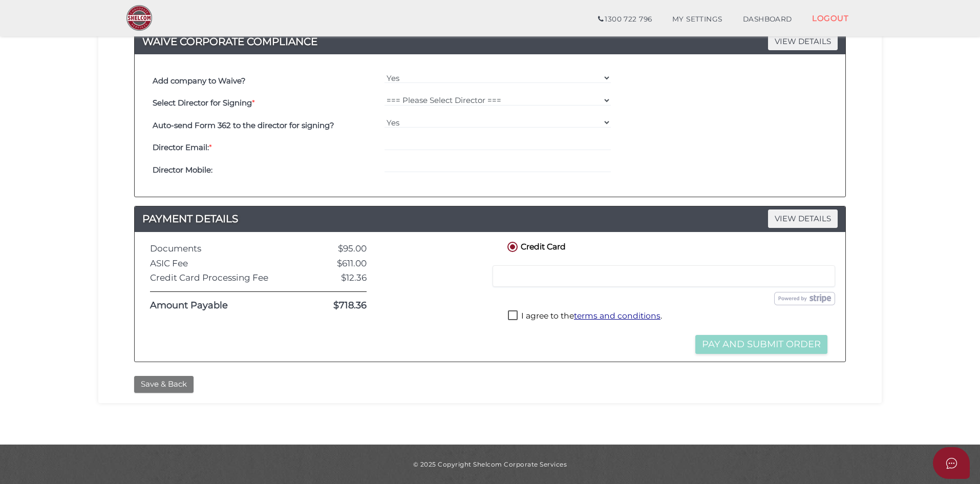 Image resolution: width=980 pixels, height=484 pixels. What do you see at coordinates (202, 102) in the screenshot?
I see `b: Select Director for Signing` at bounding box center [202, 102].